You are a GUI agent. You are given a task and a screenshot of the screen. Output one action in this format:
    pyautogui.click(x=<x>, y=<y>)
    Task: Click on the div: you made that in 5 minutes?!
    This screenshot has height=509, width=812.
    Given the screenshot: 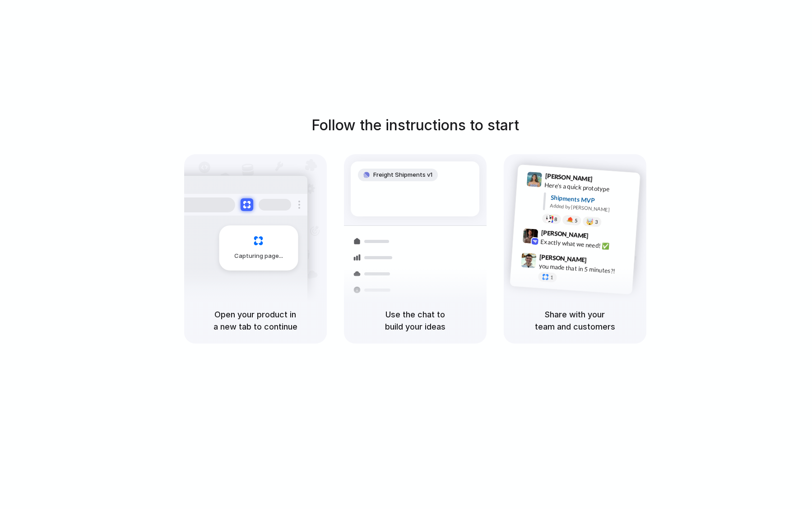 What is the action you would take?
    pyautogui.click(x=584, y=269)
    